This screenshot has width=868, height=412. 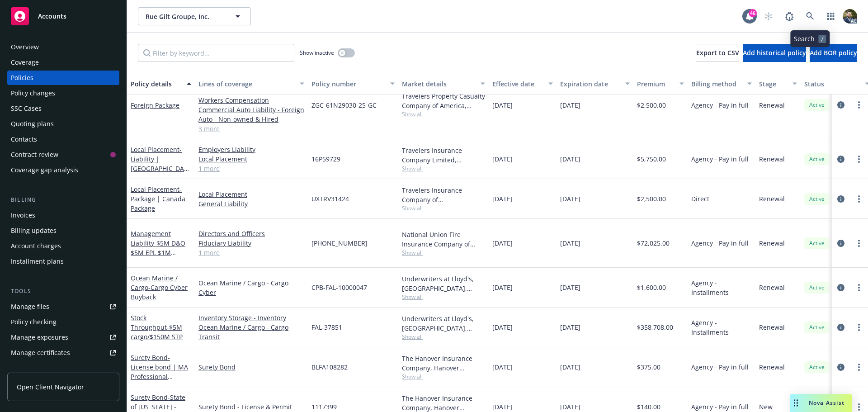 I want to click on a: Billing updates, so click(x=63, y=230).